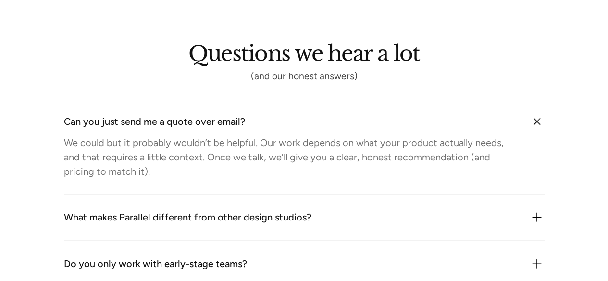  What do you see at coordinates (154, 122) in the screenshot?
I see `div: Can you just send me a quote over email?` at bounding box center [154, 122].